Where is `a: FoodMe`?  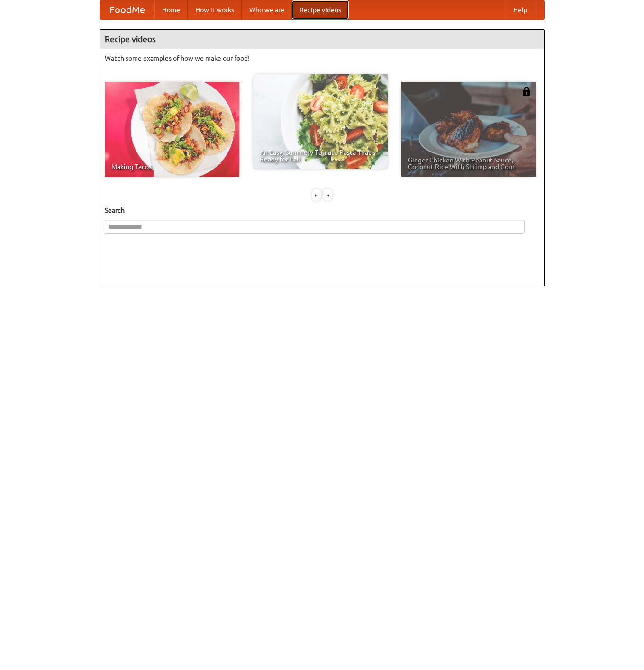
a: FoodMe is located at coordinates (127, 10).